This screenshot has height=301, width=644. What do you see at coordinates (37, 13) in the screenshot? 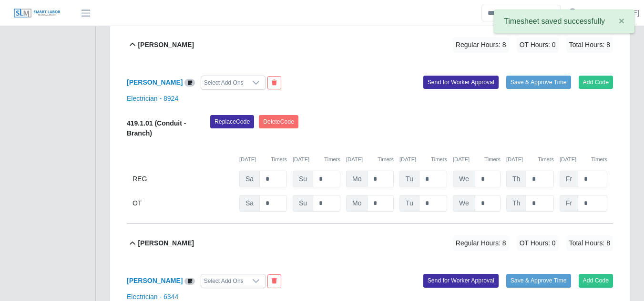
I see `img: SLM Logo` at bounding box center [37, 13].